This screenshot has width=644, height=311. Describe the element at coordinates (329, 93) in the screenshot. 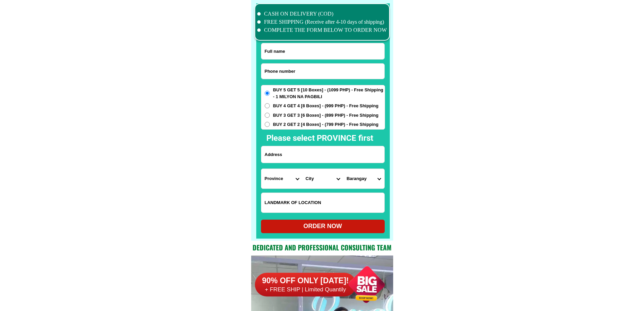

I see `span: BUY 5 GET 5 [10 Boxes] - (1099 PHP) - Free Shipping - 1 MILYON NA PAGBILI` at that location.